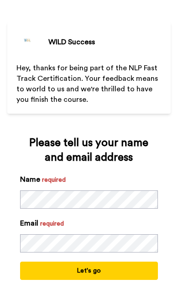  What do you see at coordinates (30, 180) in the screenshot?
I see `label: Name` at bounding box center [30, 180].